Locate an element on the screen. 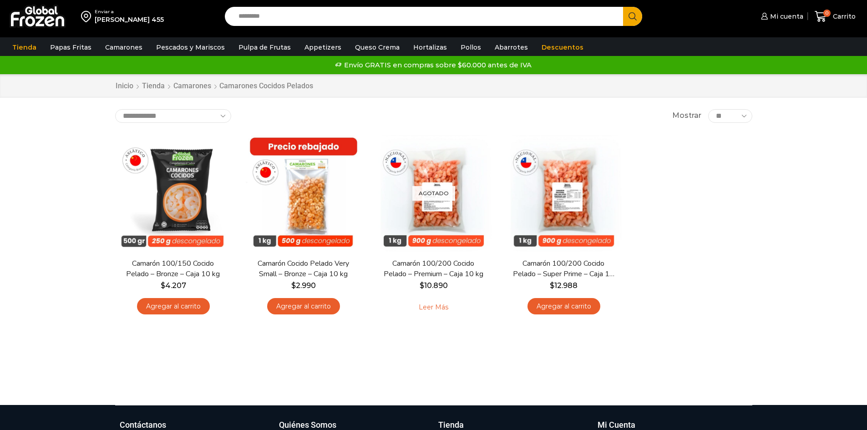  a: Hortalizas is located at coordinates (430, 47).